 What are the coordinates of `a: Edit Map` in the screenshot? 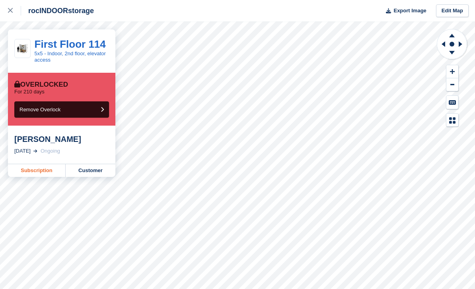 It's located at (453, 11).